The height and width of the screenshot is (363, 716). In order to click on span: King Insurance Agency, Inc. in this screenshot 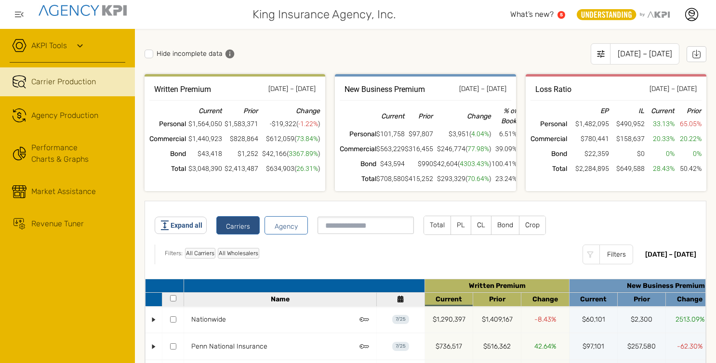, I will do `click(324, 14)`.